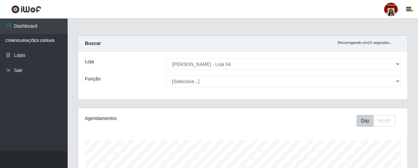  Describe the element at coordinates (378, 121) in the screenshot. I see `div: Toolbar with button groups` at that location.